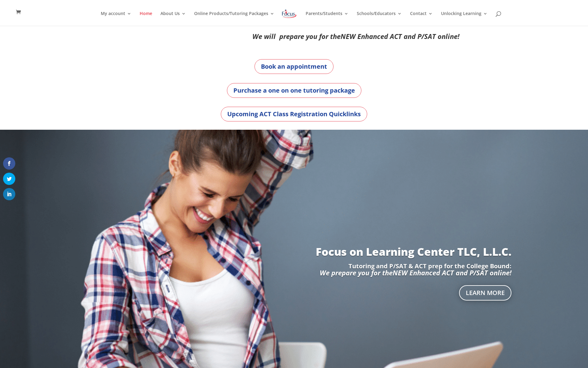 The height and width of the screenshot is (368, 588). What do you see at coordinates (294, 266) in the screenshot?
I see `p: Tutoring and P/SAT & ACT prep for the College Bound:` at bounding box center [294, 266].